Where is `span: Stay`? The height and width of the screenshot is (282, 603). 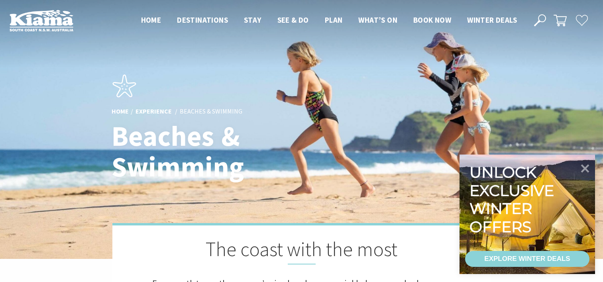 span: Stay is located at coordinates (253, 20).